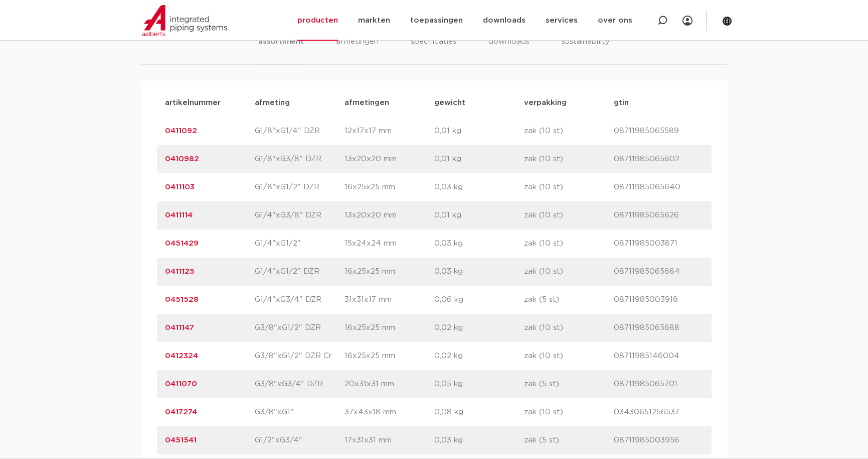 The width and height of the screenshot is (868, 459). What do you see at coordinates (658, 300) in the screenshot?
I see `p: 08711985003918` at bounding box center [658, 300].